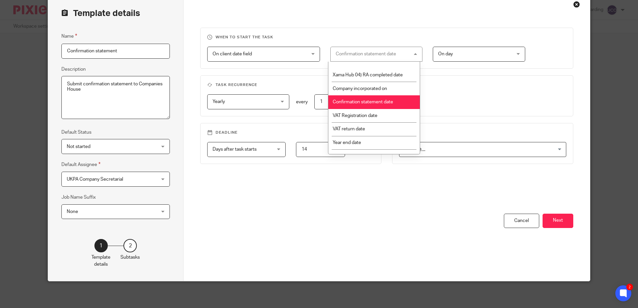 This screenshot has height=308, width=638. I want to click on div: Close this dialog window, so click(576, 4).